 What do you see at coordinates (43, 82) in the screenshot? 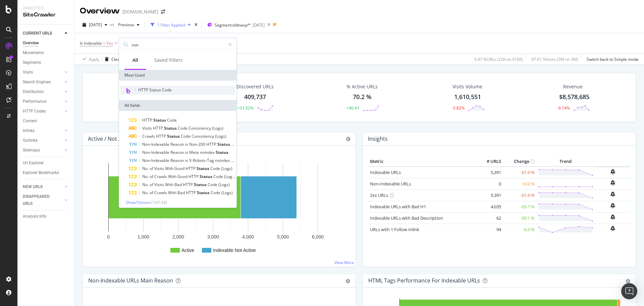
I see `a: Search Engines` at bounding box center [43, 82].